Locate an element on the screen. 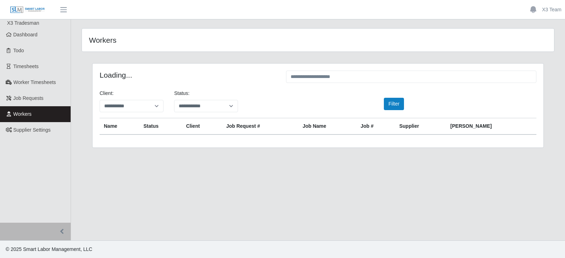 The image size is (565, 258). th: Supplier is located at coordinates (420, 126).